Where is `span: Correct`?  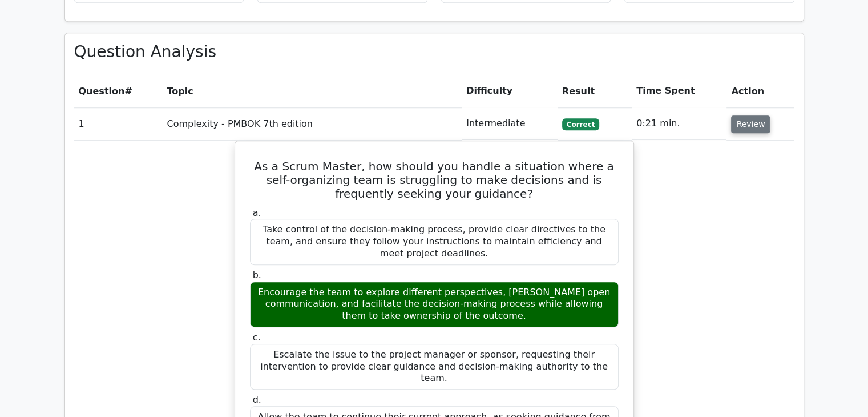 span: Correct is located at coordinates (580, 124).